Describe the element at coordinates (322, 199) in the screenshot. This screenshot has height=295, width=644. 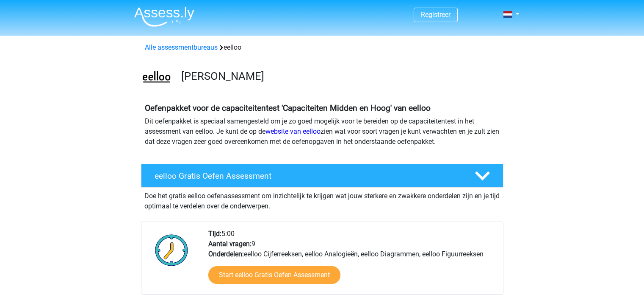
I see `div: Doe het gratis eelloo oefenassessment om inzichtelijk te krijgen wat jouw sterkere en zwakkere on...` at that location.